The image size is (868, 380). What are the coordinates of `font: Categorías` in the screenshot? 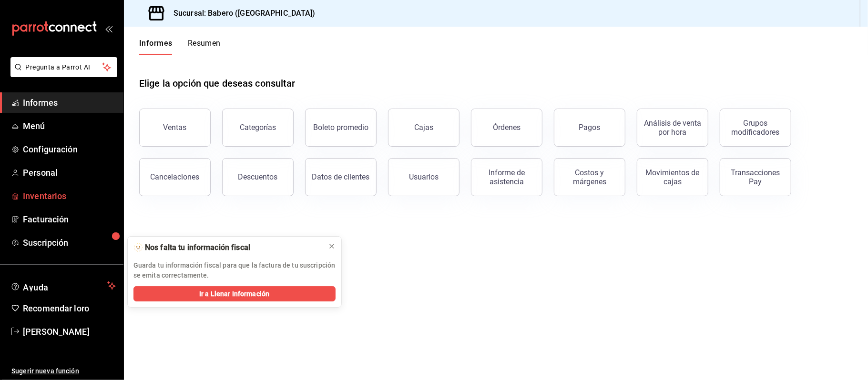 It's located at (258, 127).